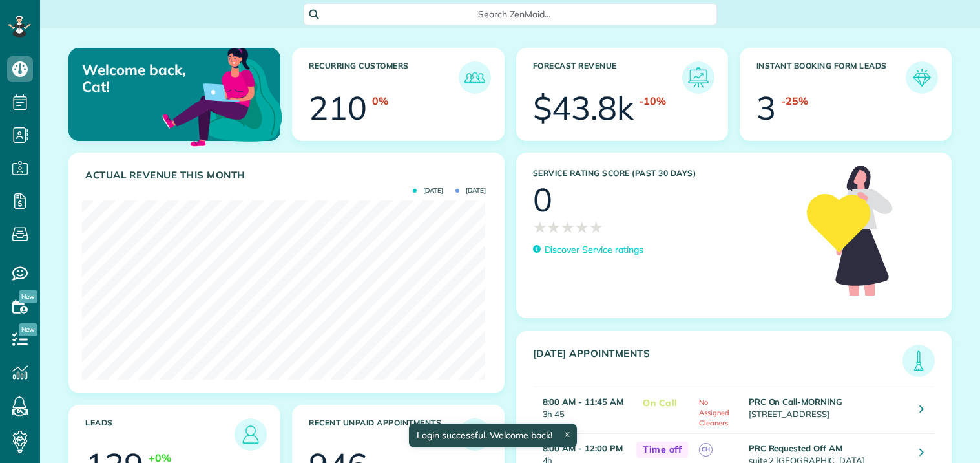  What do you see at coordinates (593, 249) in the screenshot?
I see `p: Discover Service ratings` at bounding box center [593, 249].